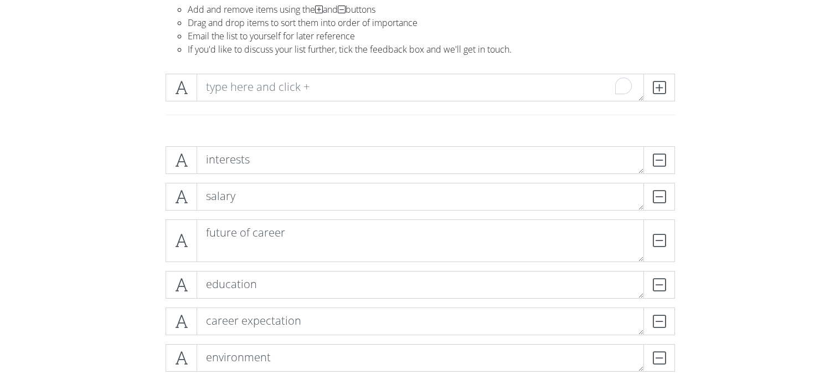 This screenshot has width=840, height=379. I want to click on li: Add and remove items using the and buttons, so click(432, 9).